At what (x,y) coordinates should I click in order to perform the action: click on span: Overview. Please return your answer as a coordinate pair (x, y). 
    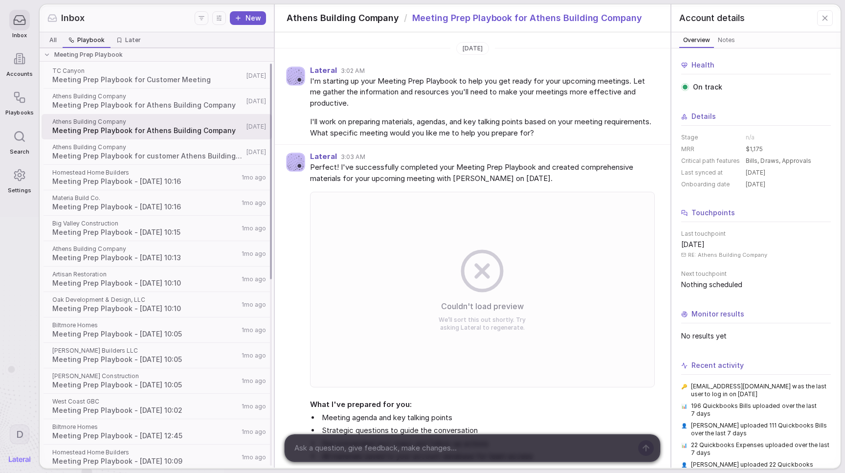
    Looking at the image, I should click on (697, 40).